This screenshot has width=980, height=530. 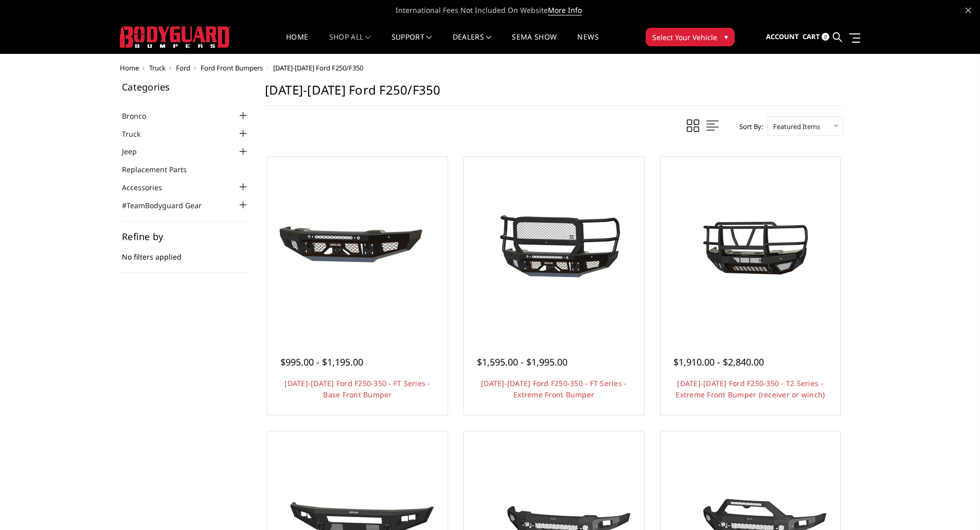 I want to click on a: 2023-2025 Ford F250-350 - FT Series - Base Front Bumper, so click(x=358, y=247).